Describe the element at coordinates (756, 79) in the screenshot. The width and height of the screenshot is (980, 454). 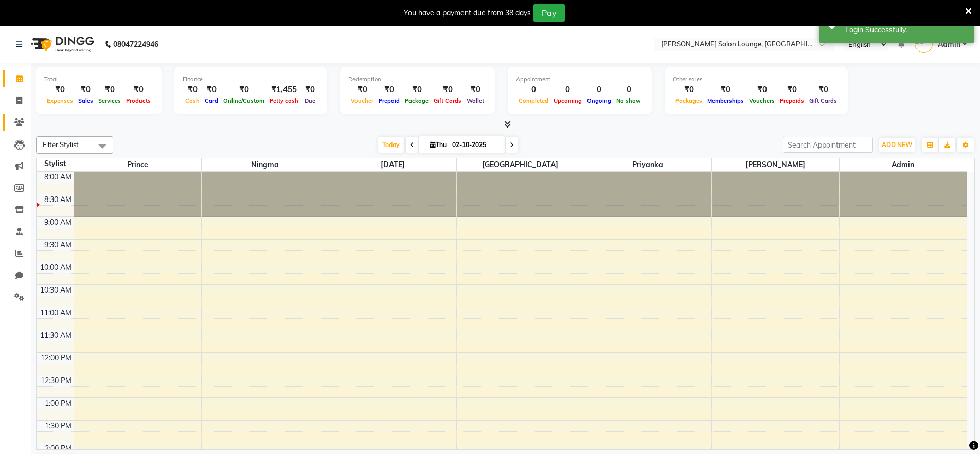
I see `div: Other sales` at that location.